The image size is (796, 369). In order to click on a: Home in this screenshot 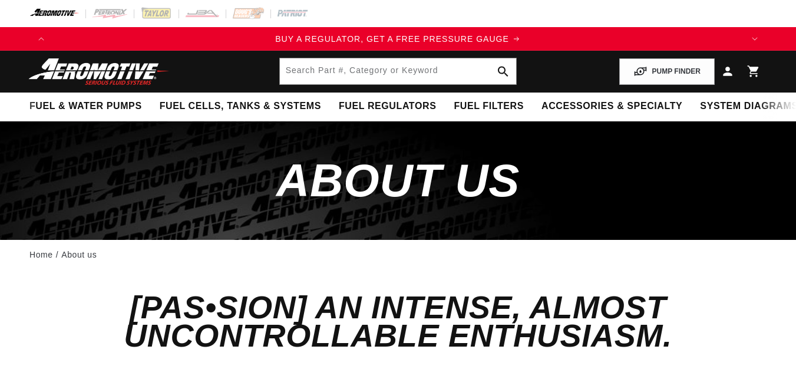, I will do `click(41, 255)`.